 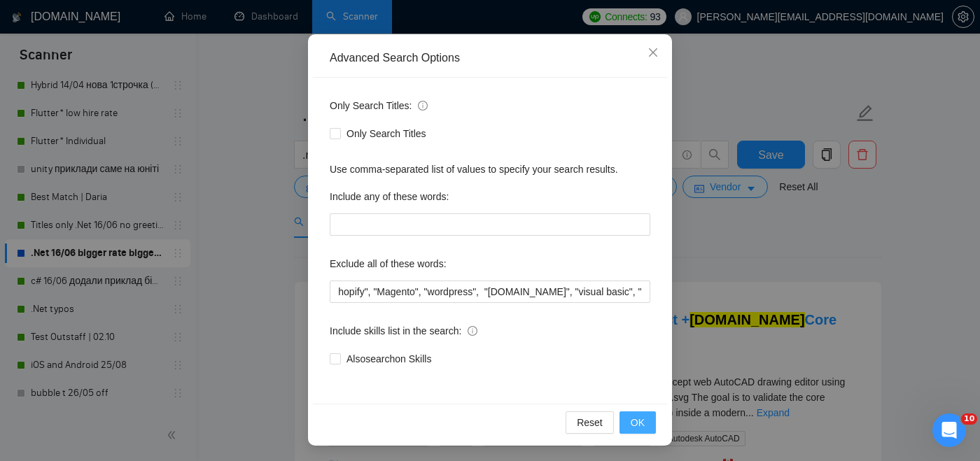 What do you see at coordinates (490, 58) in the screenshot?
I see `div: Advanced Search Options` at bounding box center [490, 58].